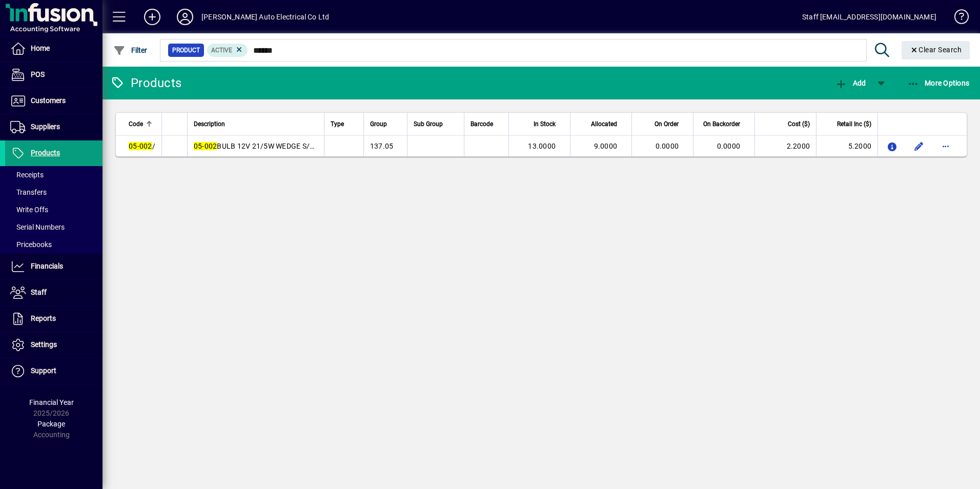 The image size is (980, 489). I want to click on span: Suppliers, so click(45, 127).